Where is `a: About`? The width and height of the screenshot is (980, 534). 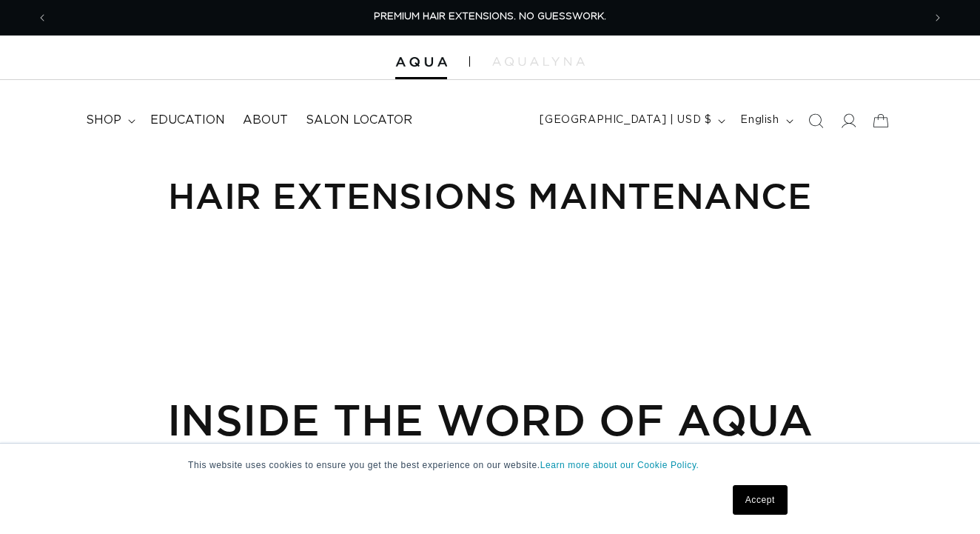
a: About is located at coordinates (265, 119).